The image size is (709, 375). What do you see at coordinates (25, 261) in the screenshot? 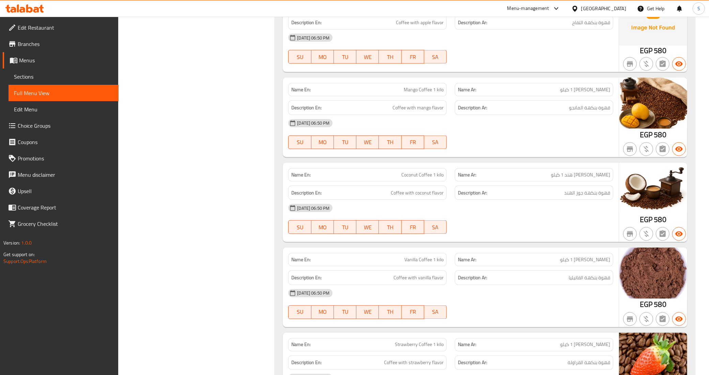
I see `a: Support.OpsPlatform` at bounding box center [25, 261].